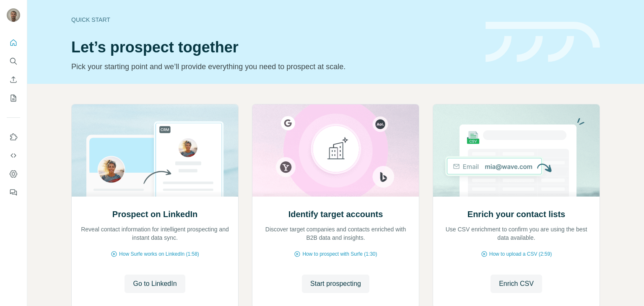  I want to click on button: Go to LinkedIn, so click(155, 284).